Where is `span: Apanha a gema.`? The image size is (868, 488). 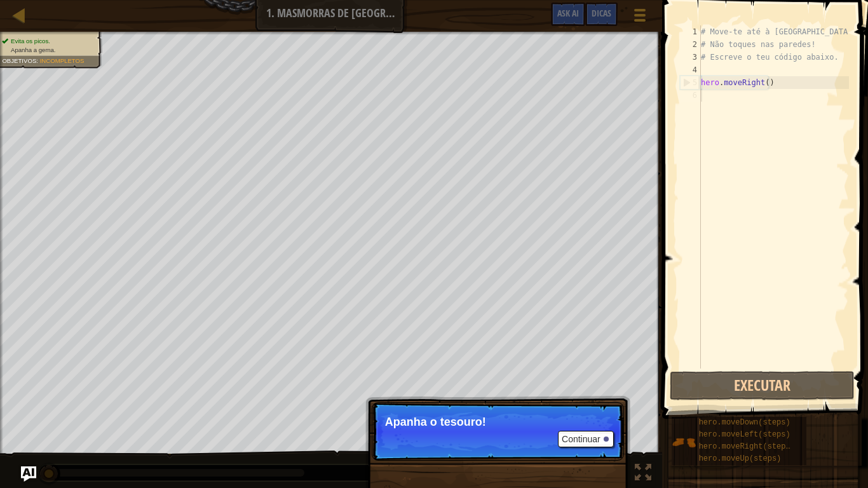
span: Apanha a gema. is located at coordinates (33, 50).